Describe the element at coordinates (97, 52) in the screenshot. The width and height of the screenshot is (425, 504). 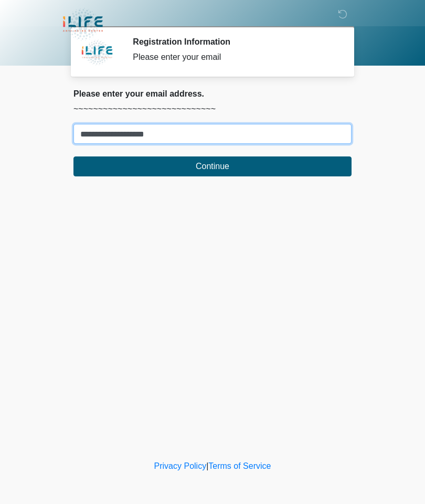
I see `img: Agent Avatar` at that location.